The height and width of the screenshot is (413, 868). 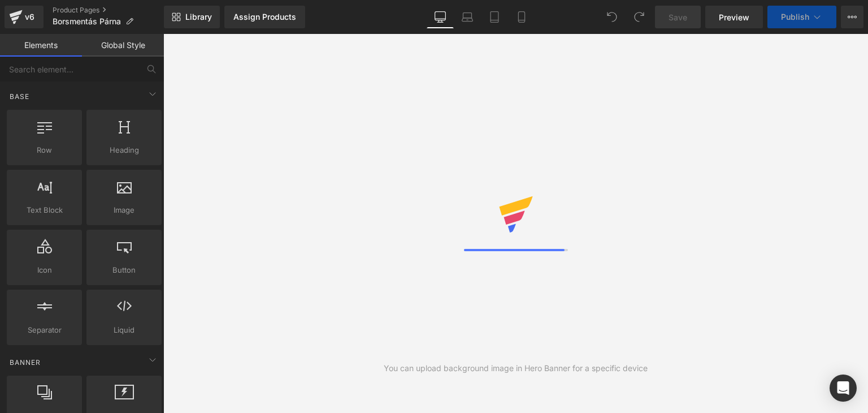 I want to click on span: Image, so click(x=123, y=210).